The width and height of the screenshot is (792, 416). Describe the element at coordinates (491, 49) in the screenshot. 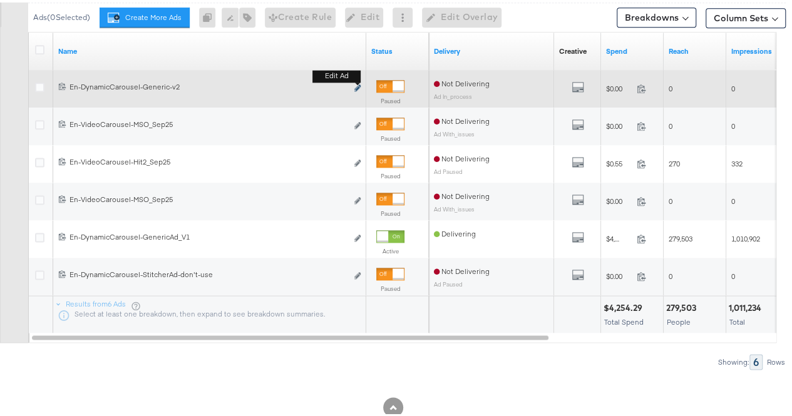

I see `a: Reflects the ability of your Ad to achieve delivery.` at that location.